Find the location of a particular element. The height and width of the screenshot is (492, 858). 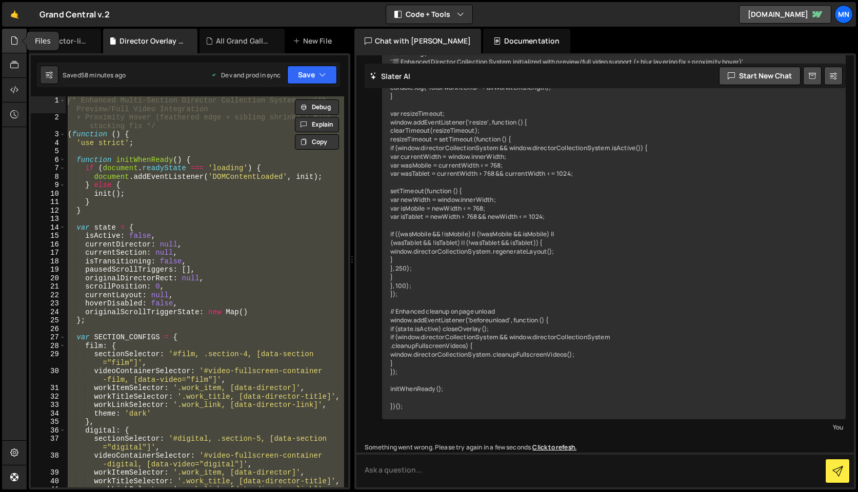

div: 9 is located at coordinates (48, 185).